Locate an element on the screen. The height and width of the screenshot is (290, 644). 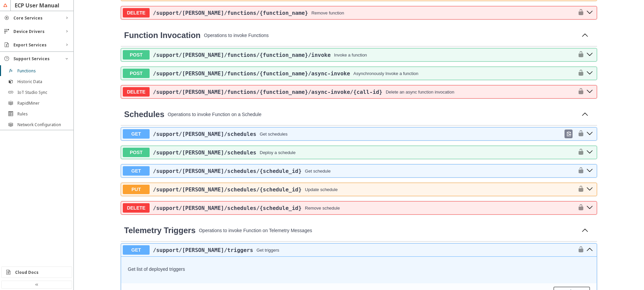
button: delete ​/support​/faas​/schedules​/{schedule_id} is located at coordinates (590, 208).